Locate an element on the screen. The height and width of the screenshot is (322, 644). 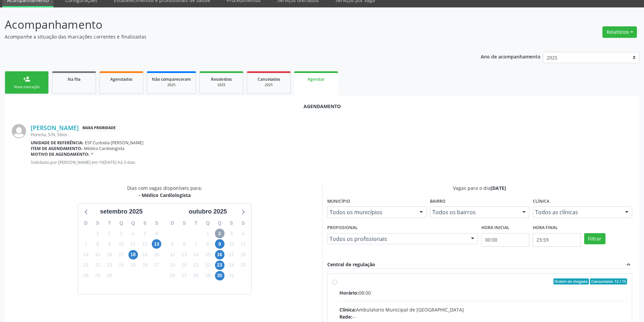
button: Filtrar is located at coordinates (595, 239).